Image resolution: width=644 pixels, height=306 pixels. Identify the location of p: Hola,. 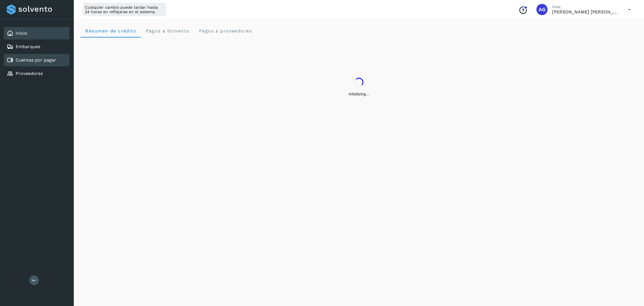
(585, 7).